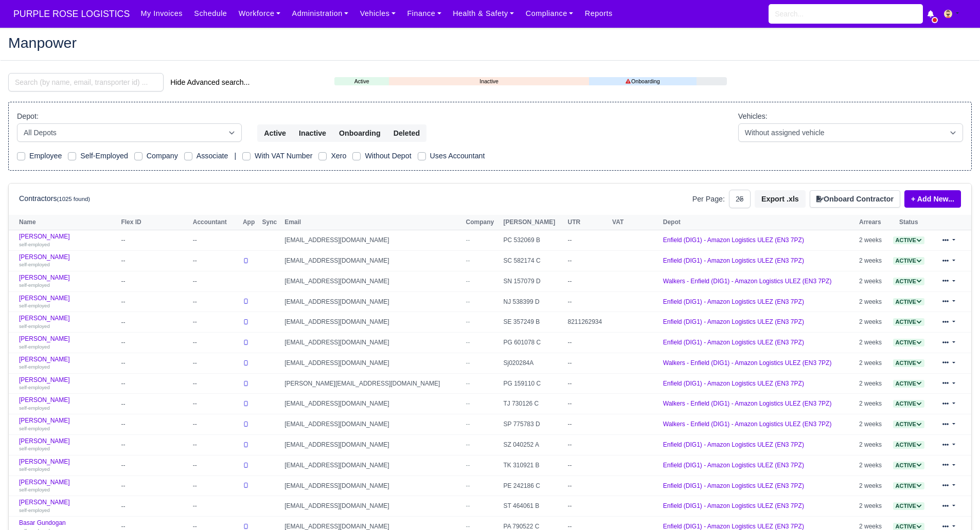 The image size is (980, 530). I want to click on span: PURPLE ROSE LOGISTICS, so click(72, 14).